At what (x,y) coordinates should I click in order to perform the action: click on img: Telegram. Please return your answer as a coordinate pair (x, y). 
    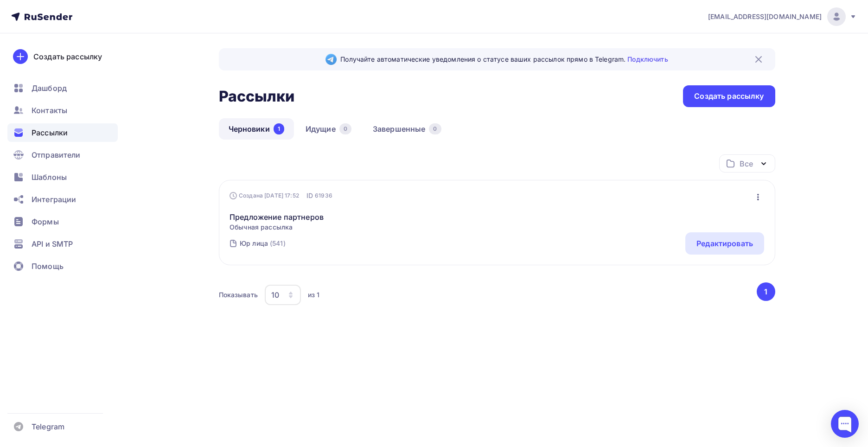
    Looking at the image, I should click on (331, 59).